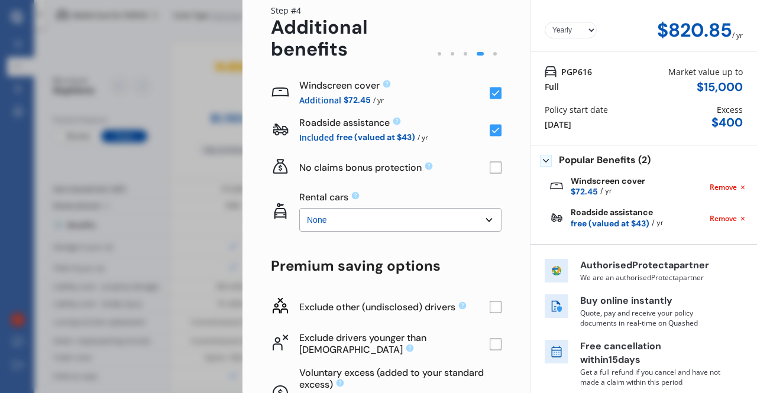 The width and height of the screenshot is (757, 393). I want to click on div: No claims bonus protection, so click(394, 167).